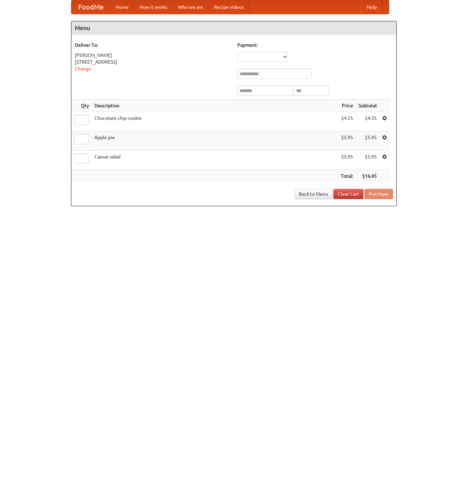 The height and width of the screenshot is (479, 460). What do you see at coordinates (315, 45) in the screenshot?
I see `h5: Payment:` at bounding box center [315, 45].